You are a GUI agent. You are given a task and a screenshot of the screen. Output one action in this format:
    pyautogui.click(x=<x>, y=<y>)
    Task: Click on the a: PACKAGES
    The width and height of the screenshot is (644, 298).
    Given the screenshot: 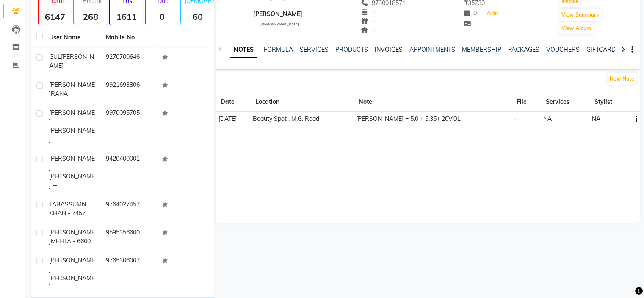 What is the action you would take?
    pyautogui.click(x=524, y=50)
    